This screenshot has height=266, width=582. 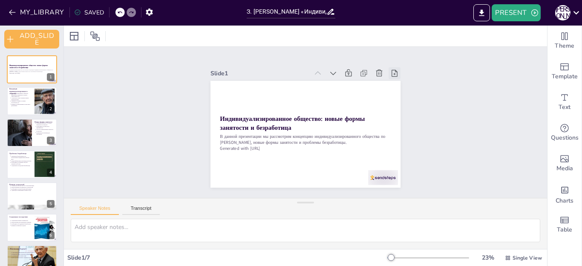 I want to click on button: Transcript, so click(x=141, y=210).